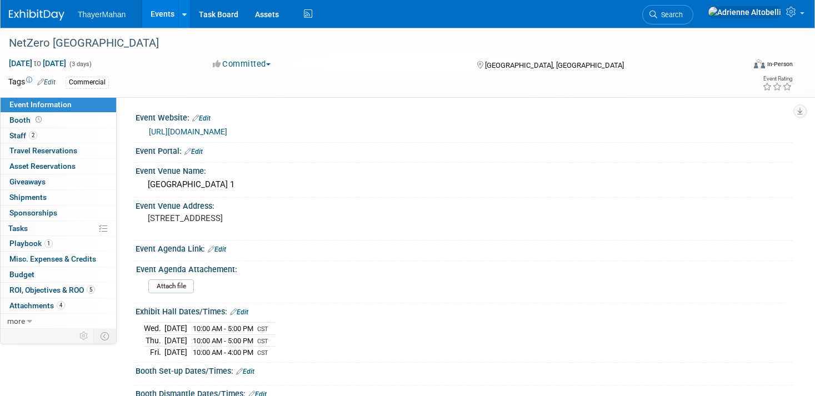  I want to click on div: Event Rating, so click(777, 79).